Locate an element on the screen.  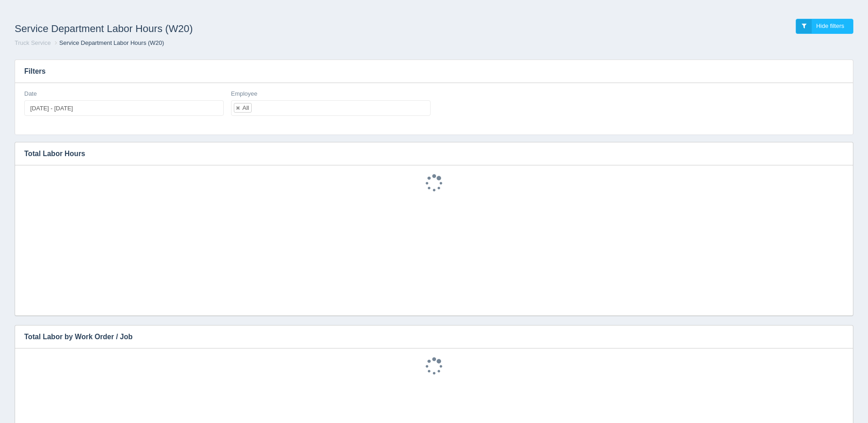
h3: Filters is located at coordinates (434, 71).